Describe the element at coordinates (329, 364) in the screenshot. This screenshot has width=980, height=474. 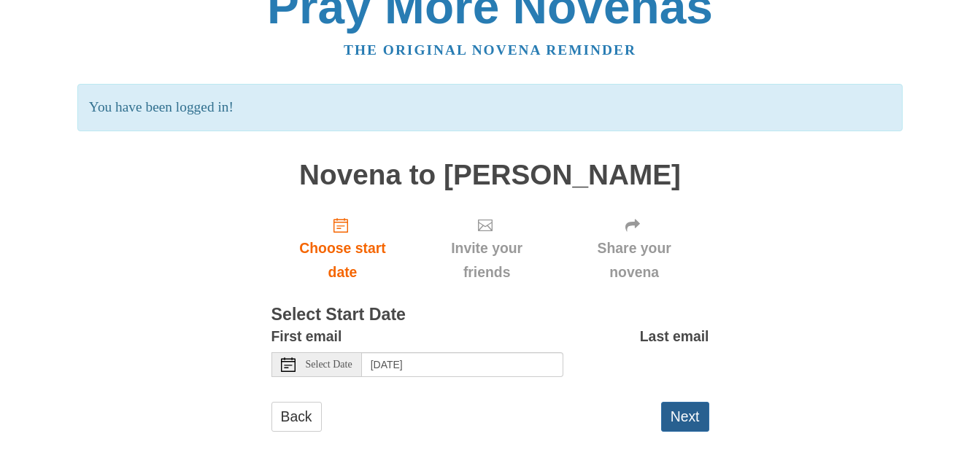
I see `span: Select Date` at that location.